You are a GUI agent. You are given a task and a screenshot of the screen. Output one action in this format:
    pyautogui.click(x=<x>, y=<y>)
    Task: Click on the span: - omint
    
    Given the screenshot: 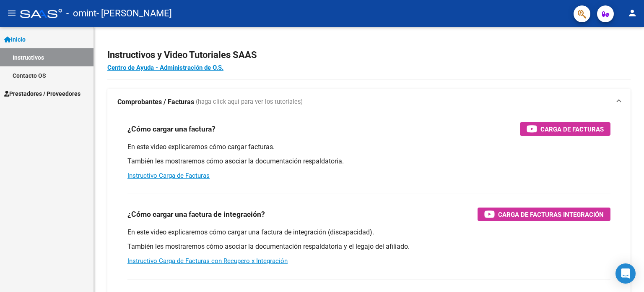 What is the action you would take?
    pyautogui.click(x=81, y=13)
    